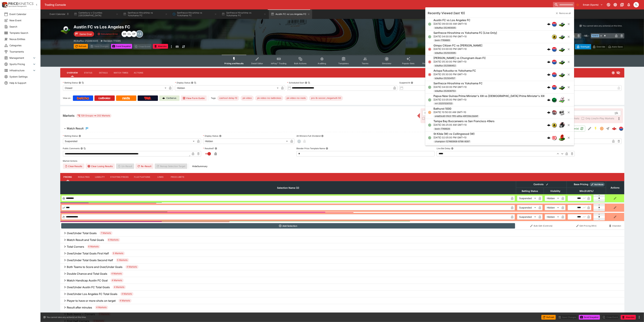 The image size is (644, 322). I want to click on div: Hidden, so click(553, 208).